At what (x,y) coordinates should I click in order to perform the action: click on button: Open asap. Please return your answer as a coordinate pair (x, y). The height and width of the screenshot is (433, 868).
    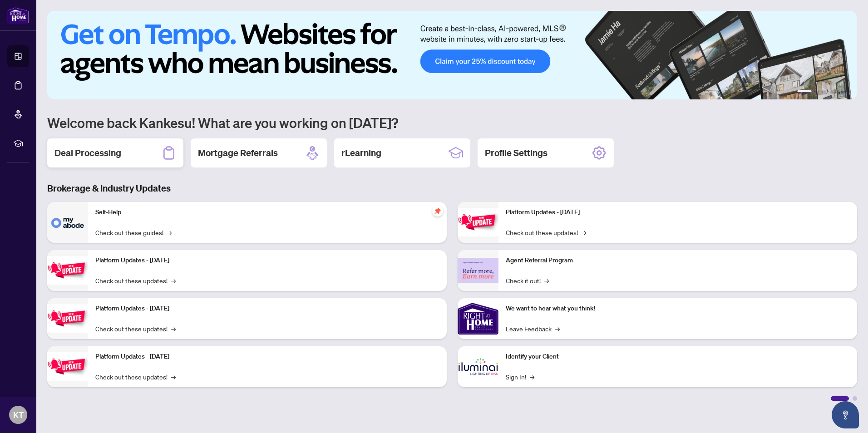
    Looking at the image, I should click on (845, 415).